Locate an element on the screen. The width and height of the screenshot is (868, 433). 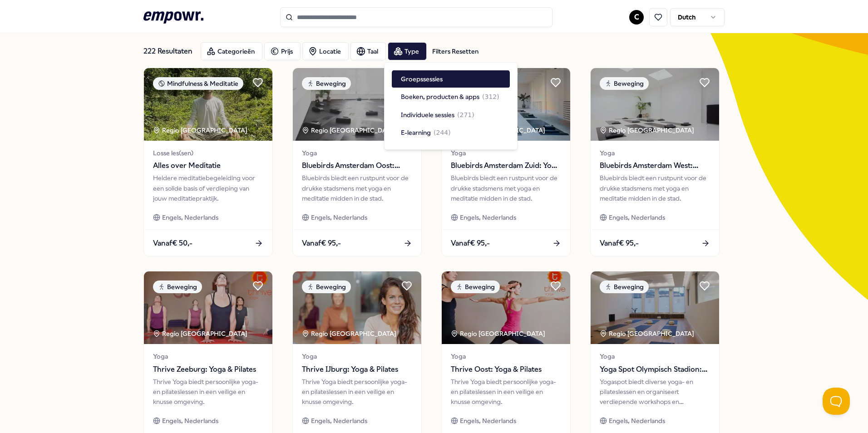
span: Groepssessies is located at coordinates (422, 79).